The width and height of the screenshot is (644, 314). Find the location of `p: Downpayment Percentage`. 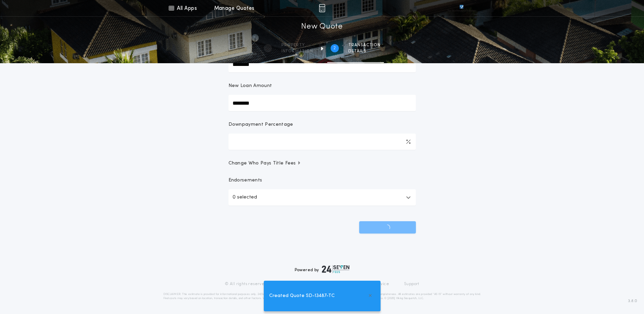

p: Downpayment Percentage is located at coordinates (261, 124).